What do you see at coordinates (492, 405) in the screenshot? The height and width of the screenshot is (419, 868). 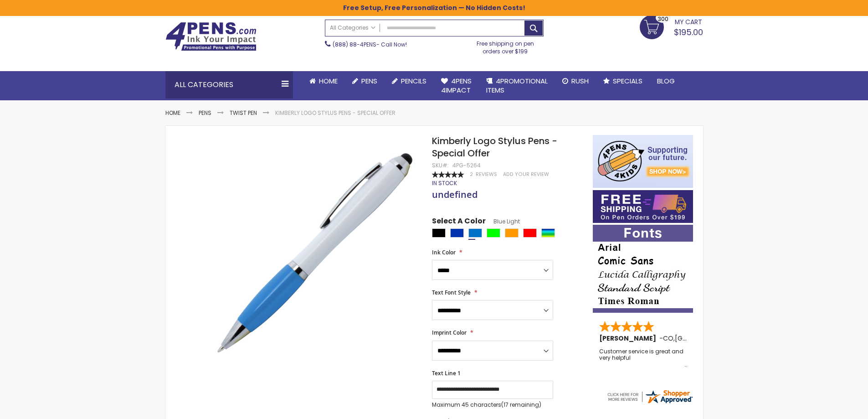 I see `p: Maximum 45 characters` at bounding box center [492, 405].